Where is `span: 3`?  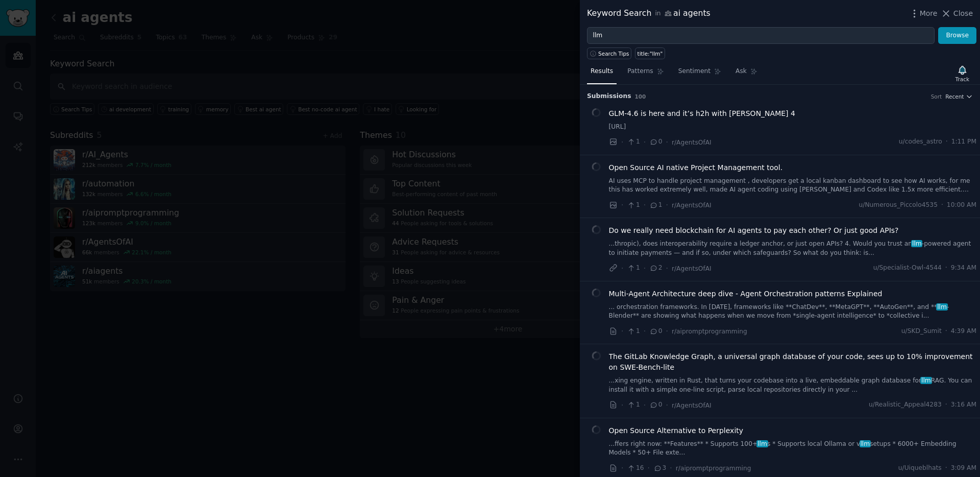 span: 3 is located at coordinates (659, 468).